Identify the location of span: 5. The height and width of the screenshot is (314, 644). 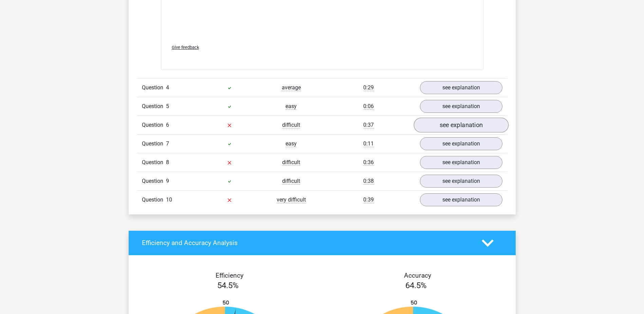
(168, 106).